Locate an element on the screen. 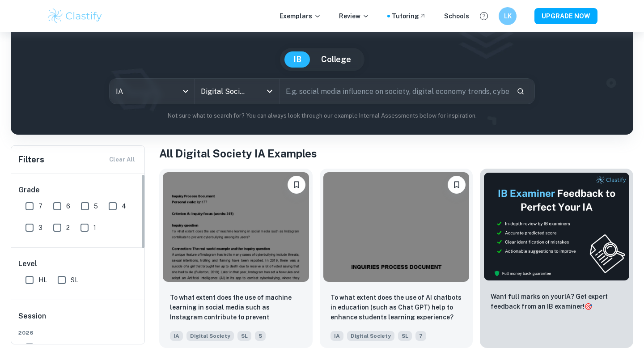 The width and height of the screenshot is (644, 348). button: Search is located at coordinates (521, 91).